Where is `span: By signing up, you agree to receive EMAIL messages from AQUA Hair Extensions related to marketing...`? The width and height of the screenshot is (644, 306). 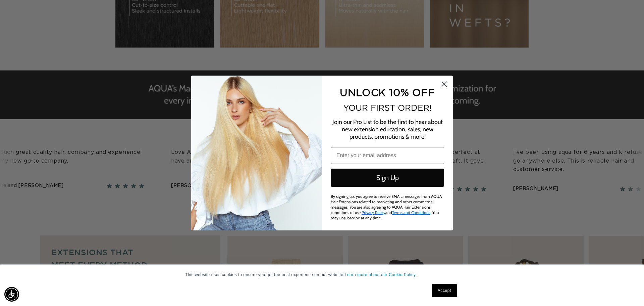 span: By signing up, you agree to receive EMAIL messages from AQUA Hair Extensions related to marketing... is located at coordinates (386, 207).